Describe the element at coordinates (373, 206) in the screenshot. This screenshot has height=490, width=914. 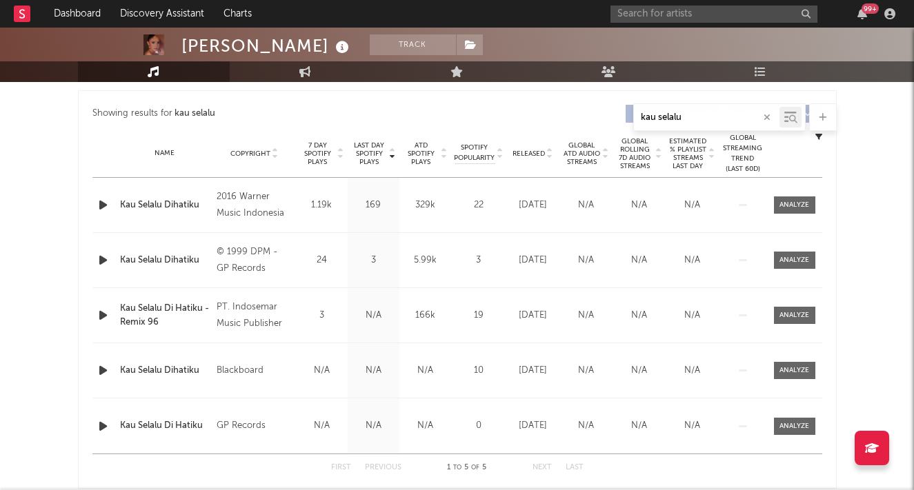
I see `div: 169` at that location.